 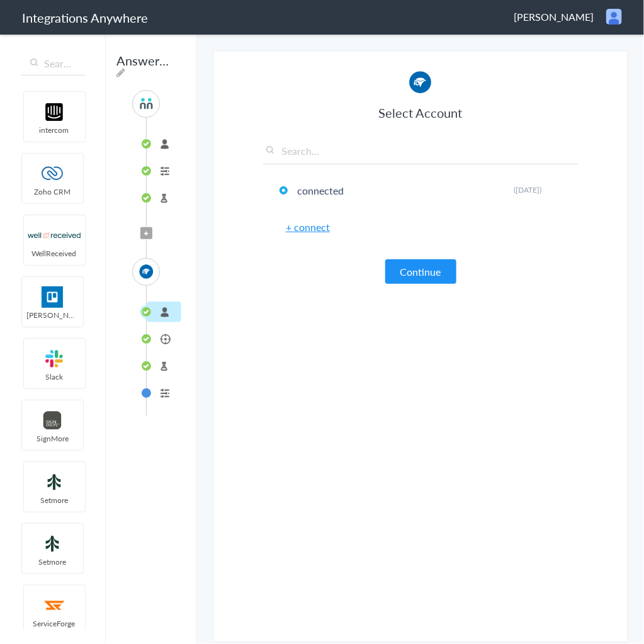 I want to click on span: SignMore, so click(x=52, y=438).